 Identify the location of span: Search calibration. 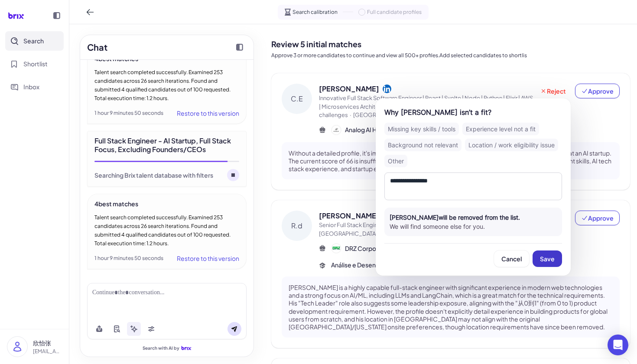
(315, 12).